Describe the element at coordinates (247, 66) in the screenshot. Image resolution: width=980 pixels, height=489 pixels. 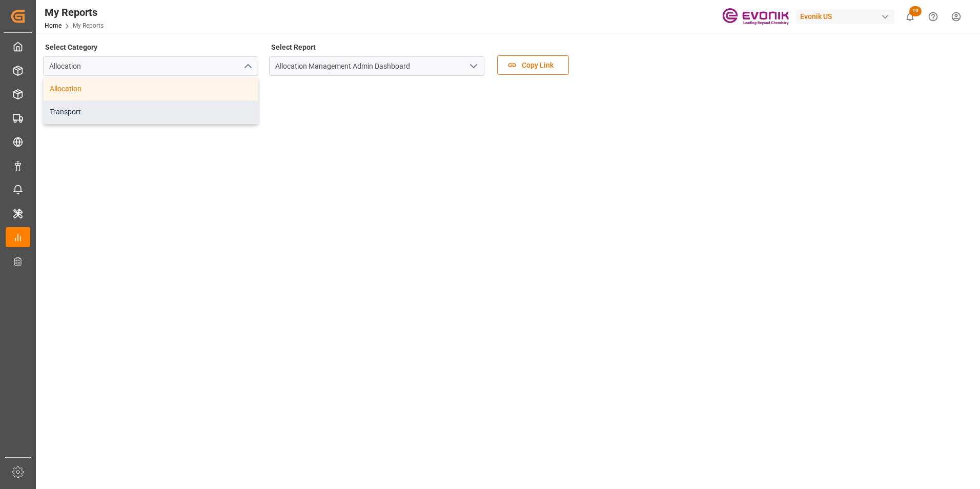
I see `button: close menu` at that location.